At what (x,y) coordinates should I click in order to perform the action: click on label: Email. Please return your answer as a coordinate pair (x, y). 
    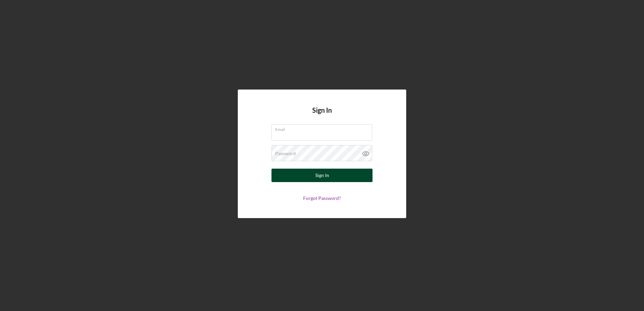
    Looking at the image, I should click on (324, 128).